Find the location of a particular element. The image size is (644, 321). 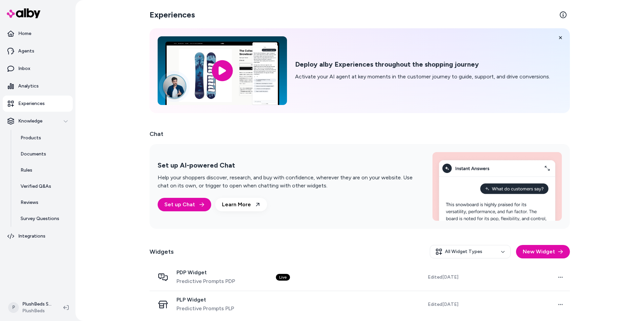

h2: Widgets is located at coordinates (162, 251).